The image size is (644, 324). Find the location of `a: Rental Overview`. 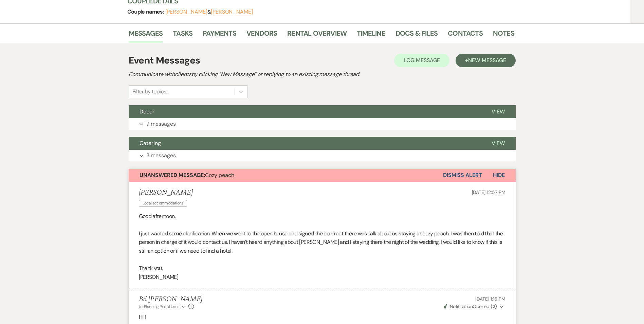

a: Rental Overview is located at coordinates (317, 36).